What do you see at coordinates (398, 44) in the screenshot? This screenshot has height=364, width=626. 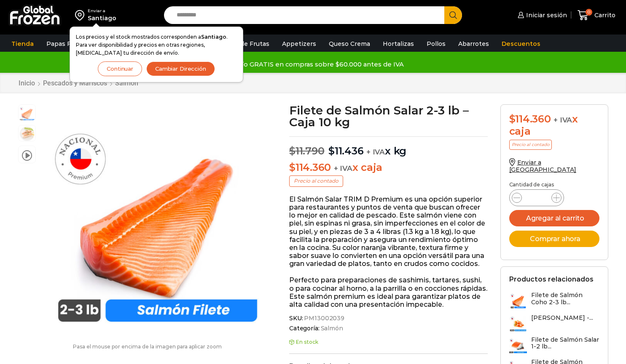 I see `a: Hortalizas` at bounding box center [398, 44].